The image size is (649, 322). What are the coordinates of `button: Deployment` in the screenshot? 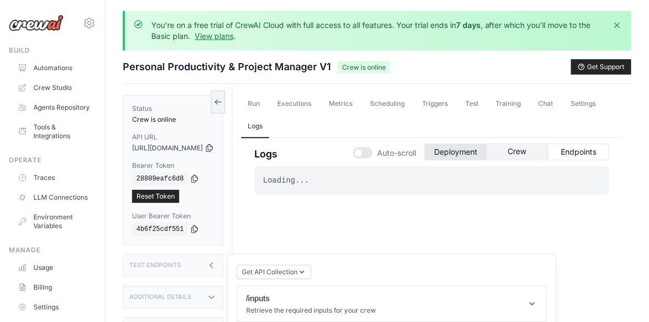 It's located at (456, 152).